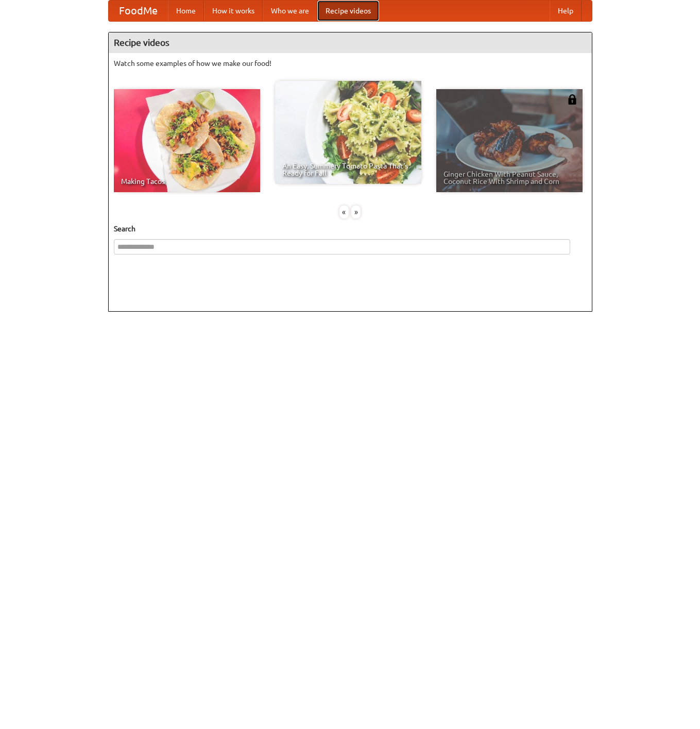 The image size is (700, 729). What do you see at coordinates (187, 181) in the screenshot?
I see `span: Making Tacos` at bounding box center [187, 181].